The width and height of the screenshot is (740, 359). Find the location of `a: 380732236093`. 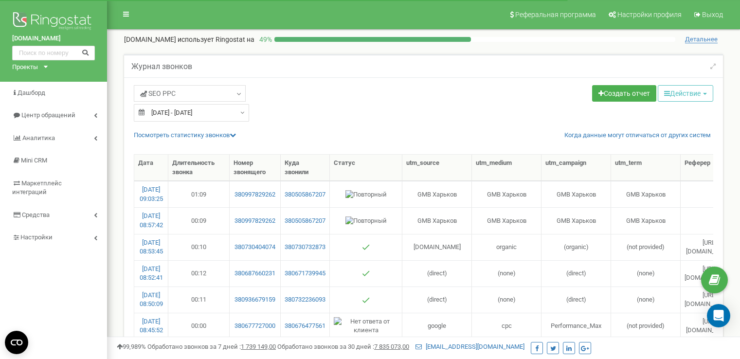

a: 380732236093 is located at coordinates (305, 300).